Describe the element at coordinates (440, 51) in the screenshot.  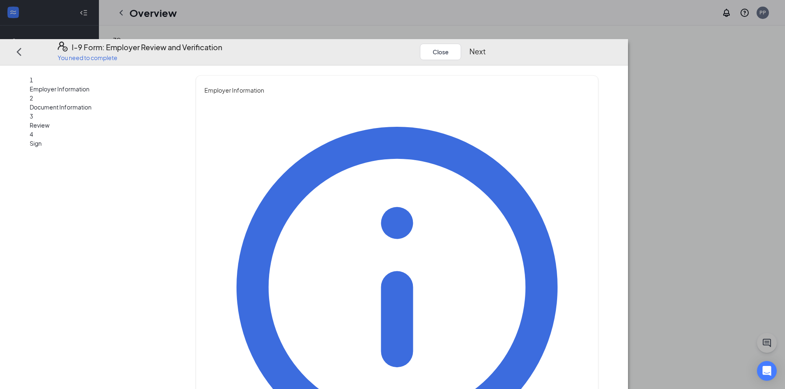
I see `button: Close` at that location.